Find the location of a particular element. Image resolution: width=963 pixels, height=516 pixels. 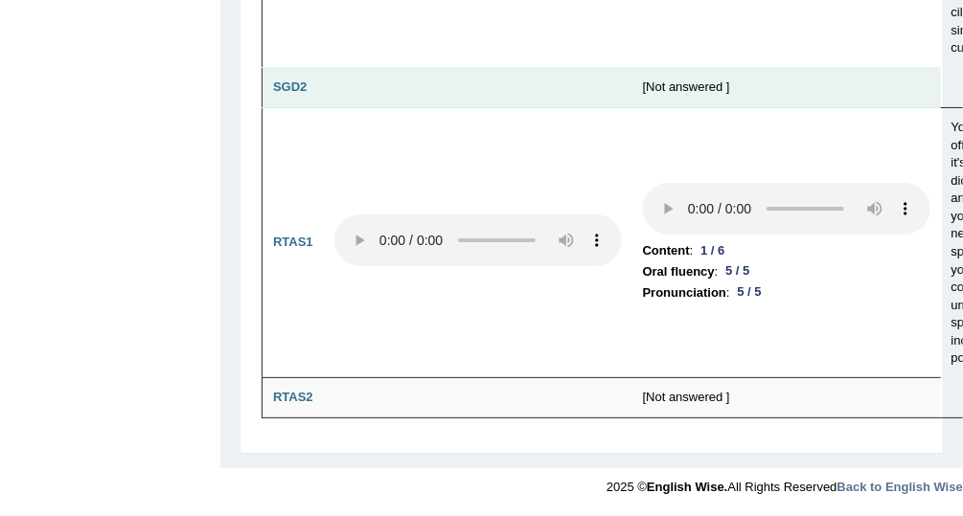

a: Back to English Wise is located at coordinates (900, 487).